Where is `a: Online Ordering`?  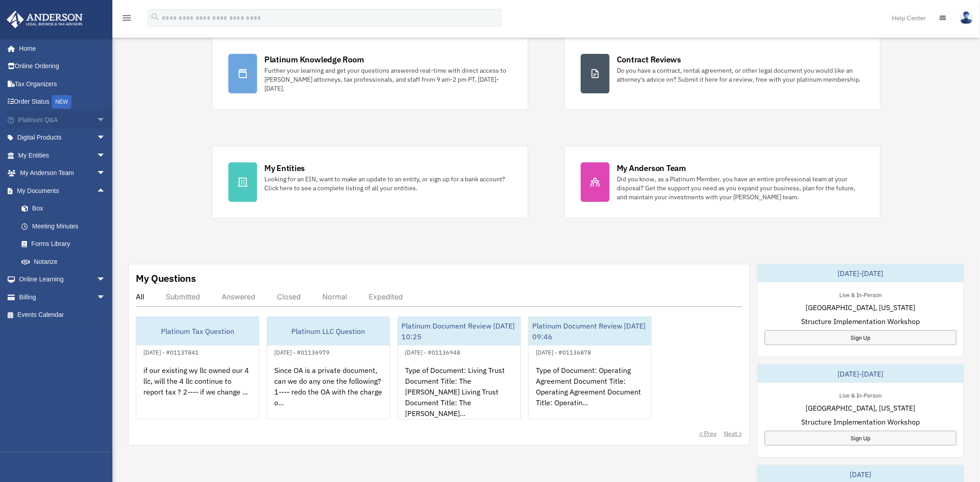
a: Online Ordering is located at coordinates (62, 66).